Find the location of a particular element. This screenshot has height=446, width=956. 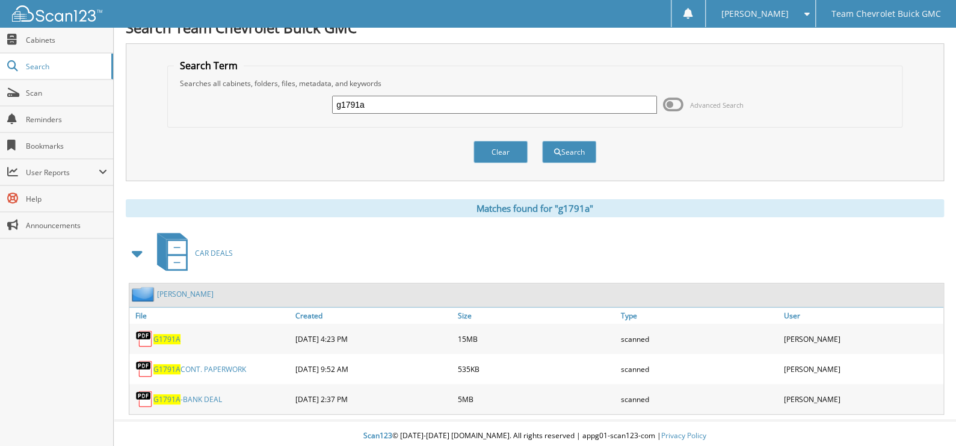

a: G1791A is located at coordinates (167, 339).